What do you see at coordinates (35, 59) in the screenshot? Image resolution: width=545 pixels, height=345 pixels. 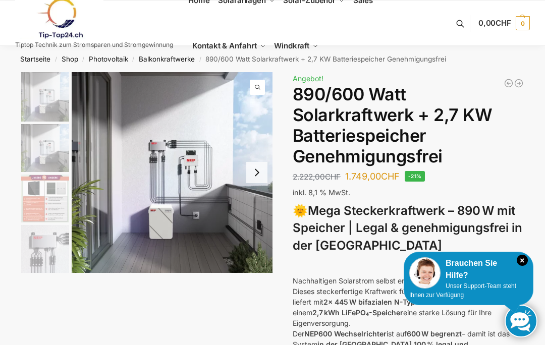 I see `a: Startseite` at bounding box center [35, 59].